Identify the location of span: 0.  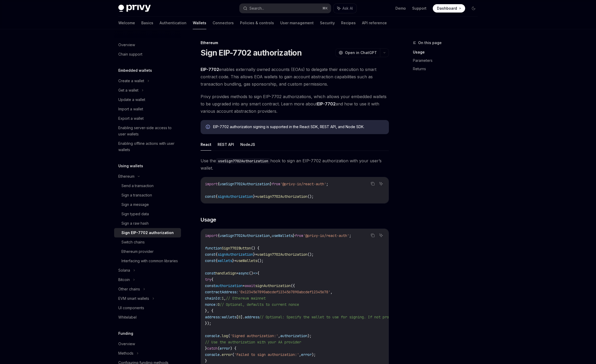
(219, 305).